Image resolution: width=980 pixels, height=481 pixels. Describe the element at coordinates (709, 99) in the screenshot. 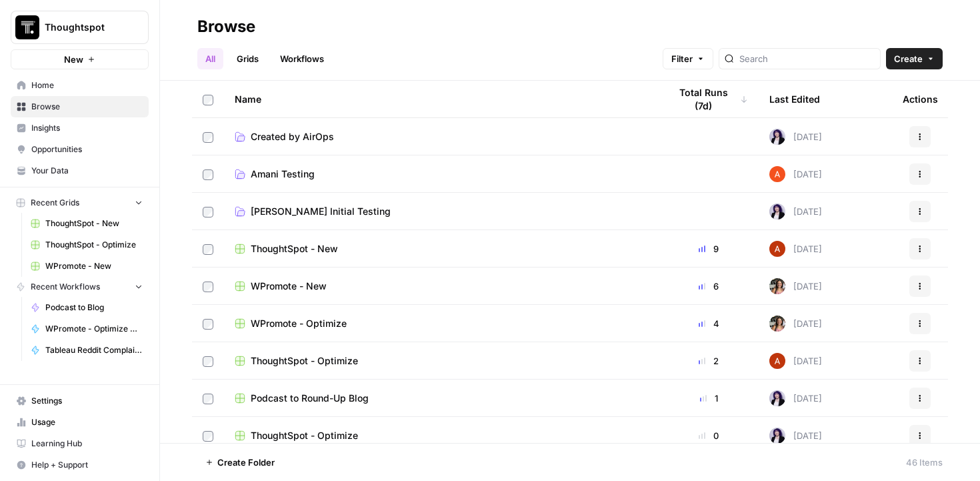

I see `div: Total Runs (7d)` at that location.